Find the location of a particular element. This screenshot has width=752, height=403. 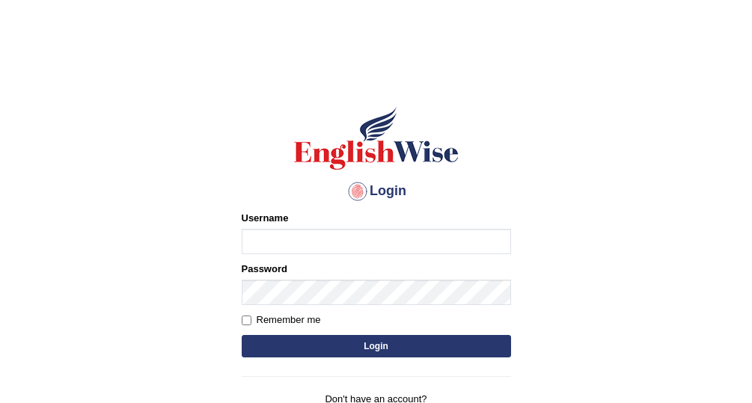

label: Remember me is located at coordinates (281, 320).